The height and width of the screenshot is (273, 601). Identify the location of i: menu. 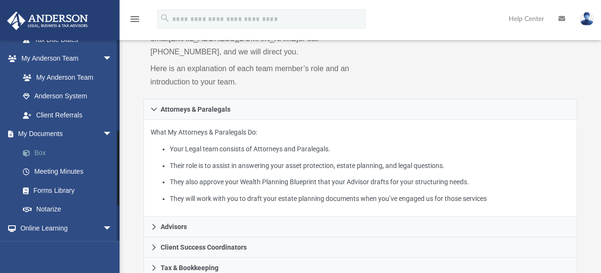
(135, 19).